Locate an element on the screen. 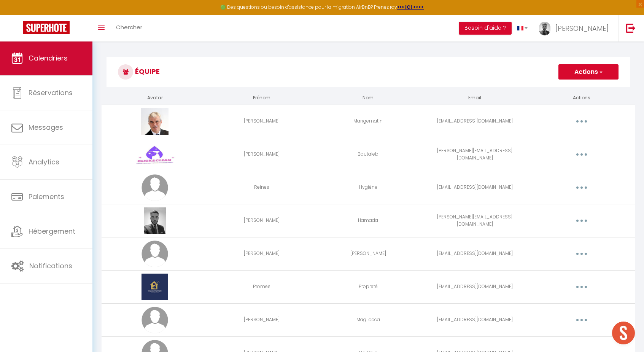 The width and height of the screenshot is (644, 352). button: Besoin d'aide ? is located at coordinates (485, 28).